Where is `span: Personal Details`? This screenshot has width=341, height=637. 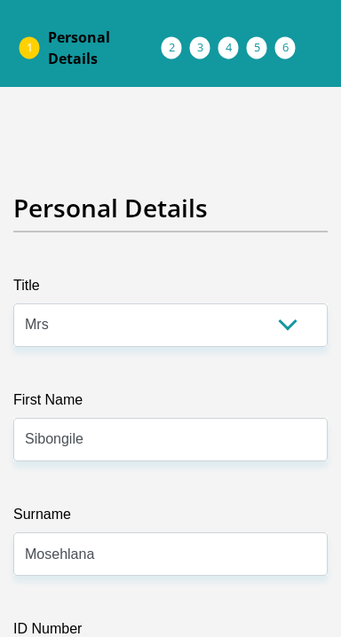
span: Personal Details is located at coordinates (105, 48).